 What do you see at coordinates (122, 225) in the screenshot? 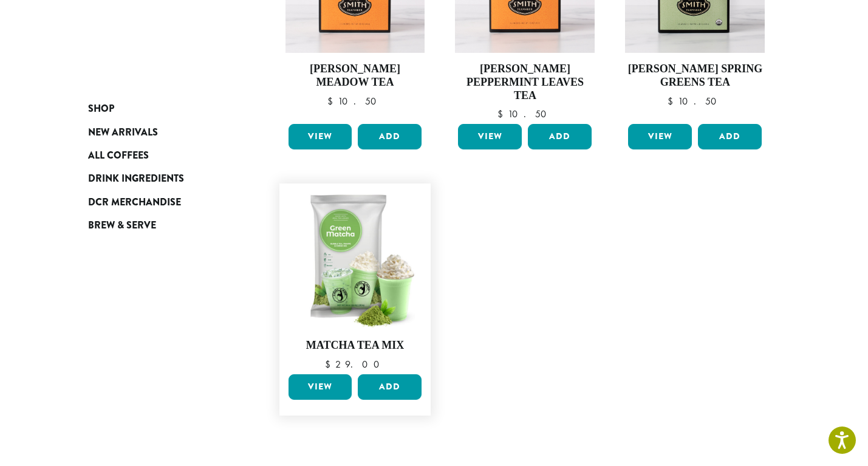
I see `span: Brew & Serve` at bounding box center [122, 225].